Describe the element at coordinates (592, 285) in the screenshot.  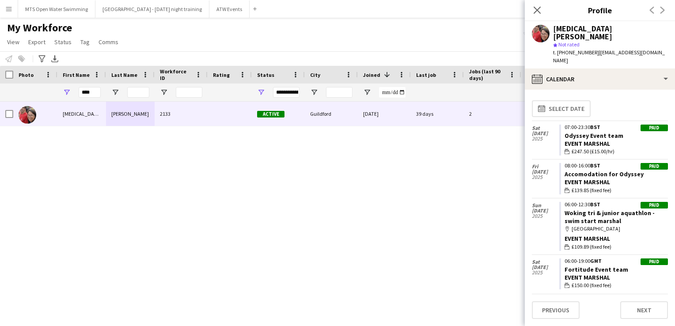
I see `span: £150.00 (fixed fee)` at that location.